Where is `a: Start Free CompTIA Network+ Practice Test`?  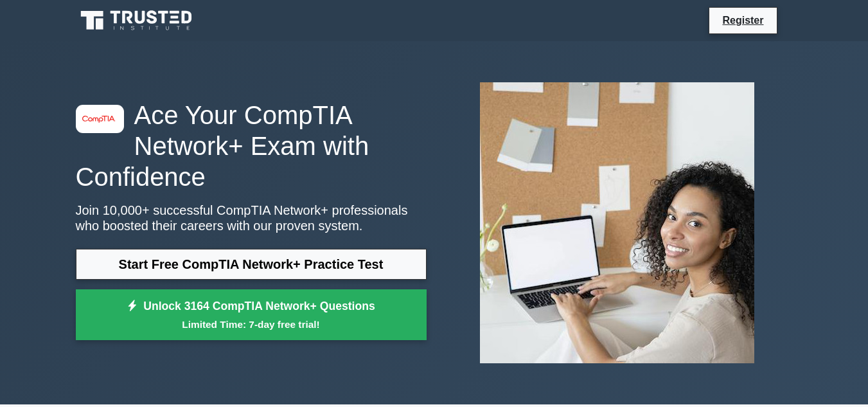
a: Start Free CompTIA Network+ Practice Test is located at coordinates (251, 264).